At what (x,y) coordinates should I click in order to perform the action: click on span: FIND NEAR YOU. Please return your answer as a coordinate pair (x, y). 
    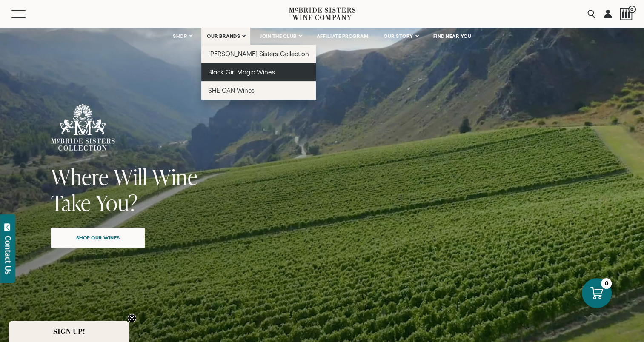
    Looking at the image, I should click on (452, 36).